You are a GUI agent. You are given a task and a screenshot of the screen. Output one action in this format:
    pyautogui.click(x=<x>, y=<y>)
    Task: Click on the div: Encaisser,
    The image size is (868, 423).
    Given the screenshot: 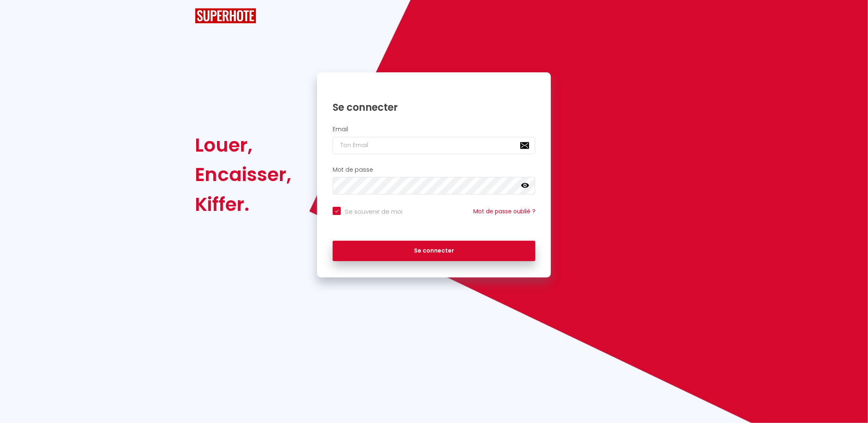 What is the action you would take?
    pyautogui.click(x=243, y=174)
    